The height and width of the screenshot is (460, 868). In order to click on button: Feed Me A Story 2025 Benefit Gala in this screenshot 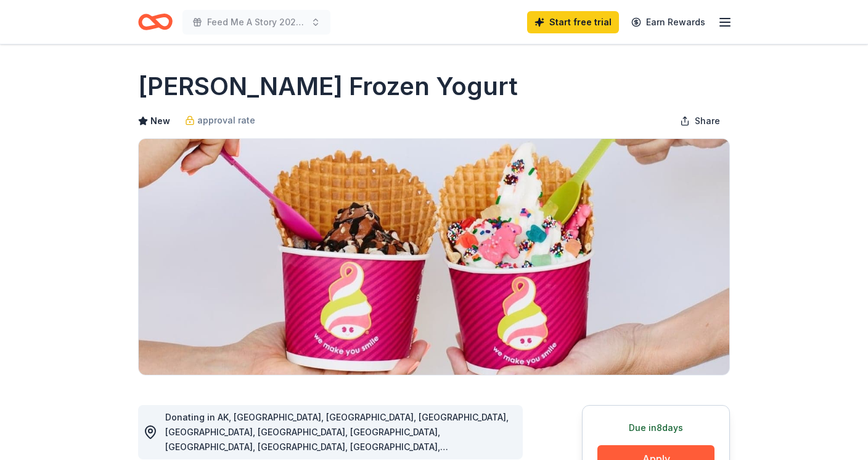, I will do `click(257, 22)`.